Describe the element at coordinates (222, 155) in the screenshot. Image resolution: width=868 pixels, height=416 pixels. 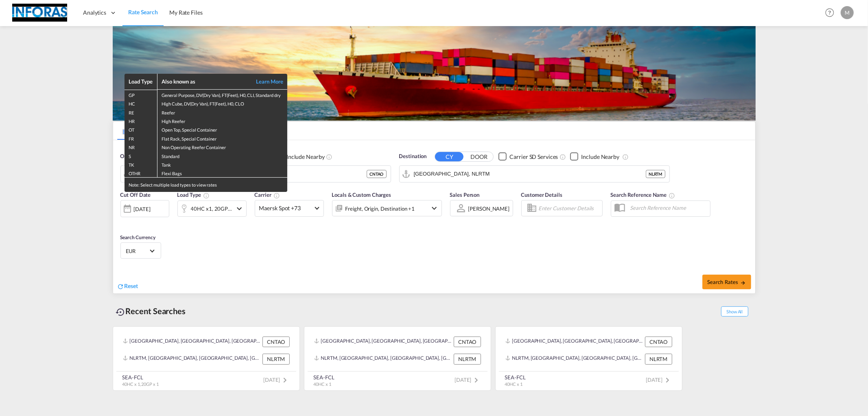
I see `td: Standard` at that location.